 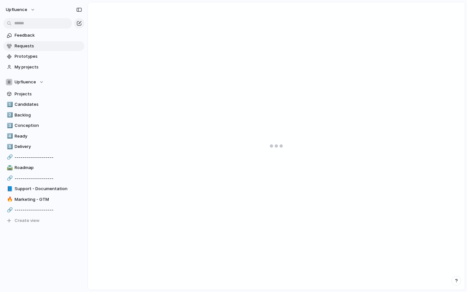 What do you see at coordinates (44, 56) in the screenshot?
I see `a: Prototypes` at bounding box center [44, 56].